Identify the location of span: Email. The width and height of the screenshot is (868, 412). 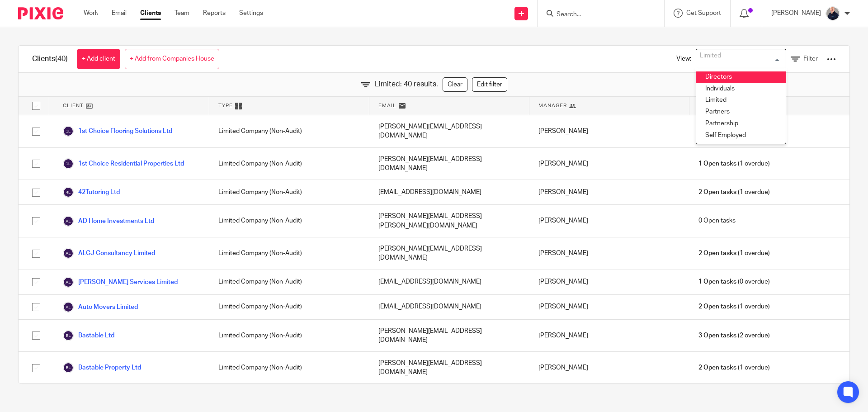
(388, 106).